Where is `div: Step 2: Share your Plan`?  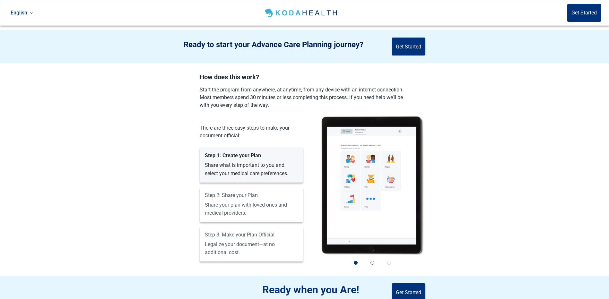
div: Step 2: Share your Plan is located at coordinates (251, 195).